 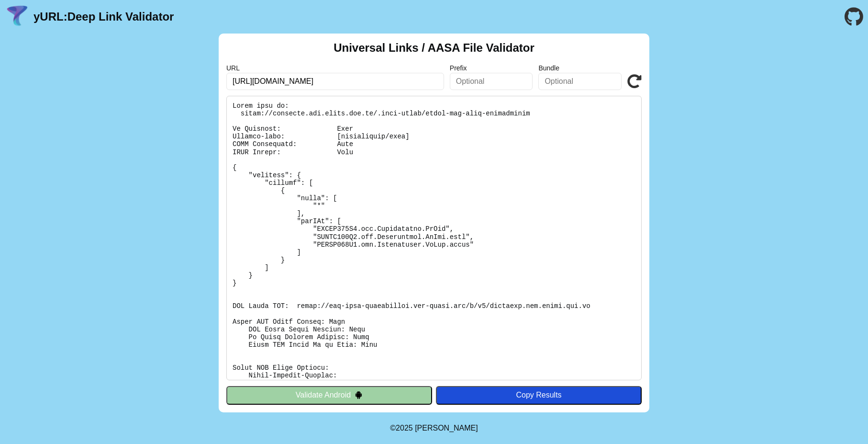 What do you see at coordinates (580, 68) in the screenshot?
I see `label: Bundle` at bounding box center [580, 68].